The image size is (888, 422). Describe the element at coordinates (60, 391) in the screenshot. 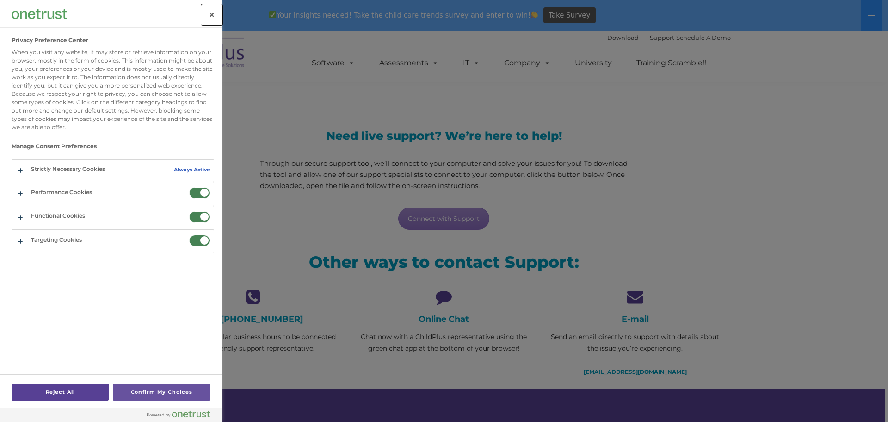

I see `button: Reject All` at that location.